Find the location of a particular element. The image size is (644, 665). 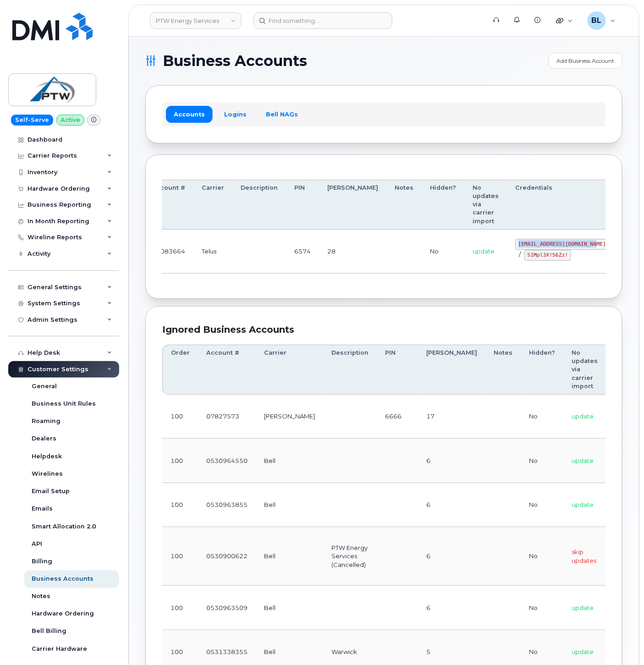

td: 0530964550 is located at coordinates (227, 461).